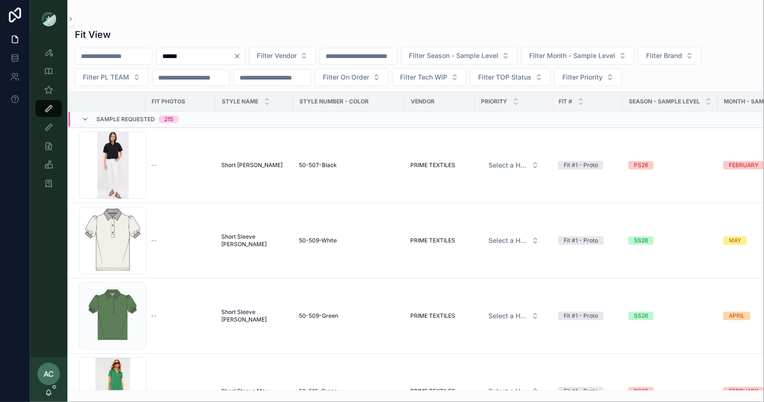 The height and width of the screenshot is (402, 764). Describe the element at coordinates (276, 56) in the screenshot. I see `span: Filter Vendor` at that location.